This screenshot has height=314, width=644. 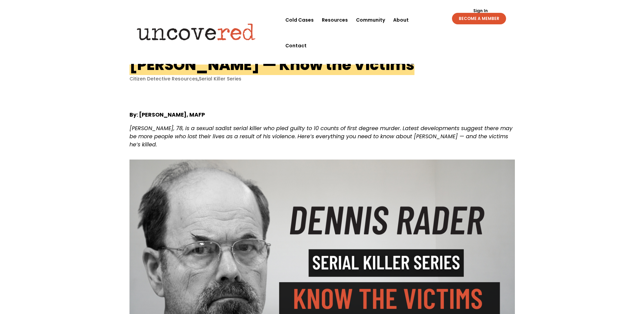 What do you see at coordinates (481, 11) in the screenshot?
I see `a: Sign In` at bounding box center [481, 11].